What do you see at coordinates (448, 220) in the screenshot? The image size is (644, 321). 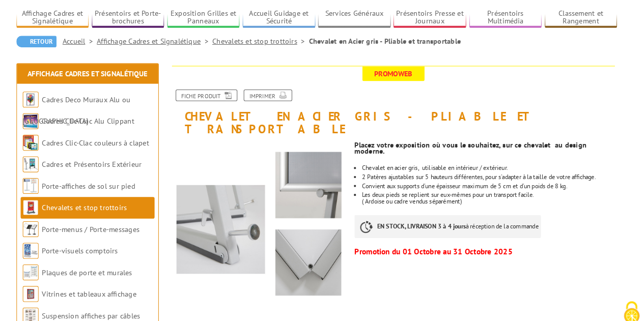 I see `p: à réception de la commande` at bounding box center [448, 220].